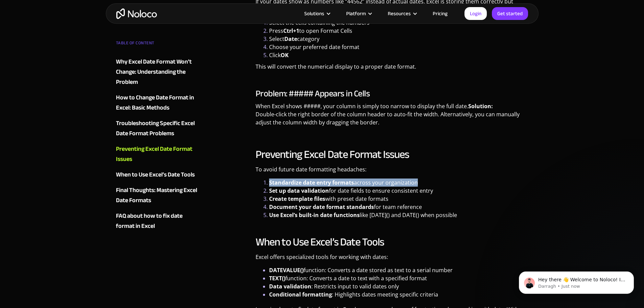 The width and height of the screenshot is (644, 308). I want to click on li: function: Converts a date to text with a specified format, so click(398, 278).